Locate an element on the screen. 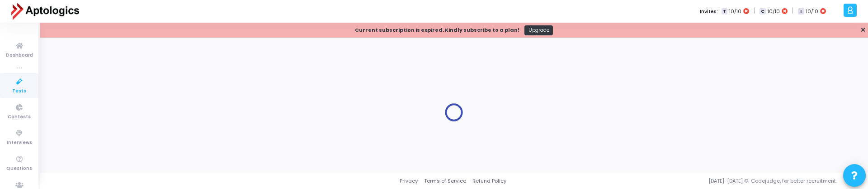 The height and width of the screenshot is (189, 868). span: Dashboard is located at coordinates (19, 56).